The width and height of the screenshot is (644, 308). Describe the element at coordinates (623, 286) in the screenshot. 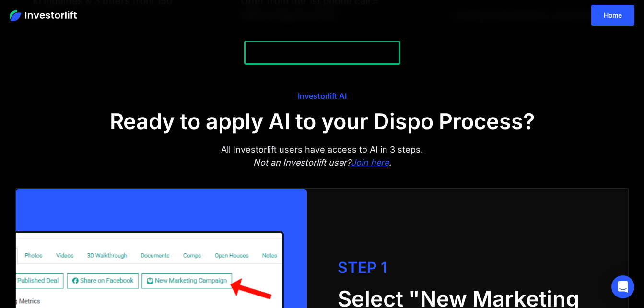

I see `div: Open Intercom Messenger` at that location.